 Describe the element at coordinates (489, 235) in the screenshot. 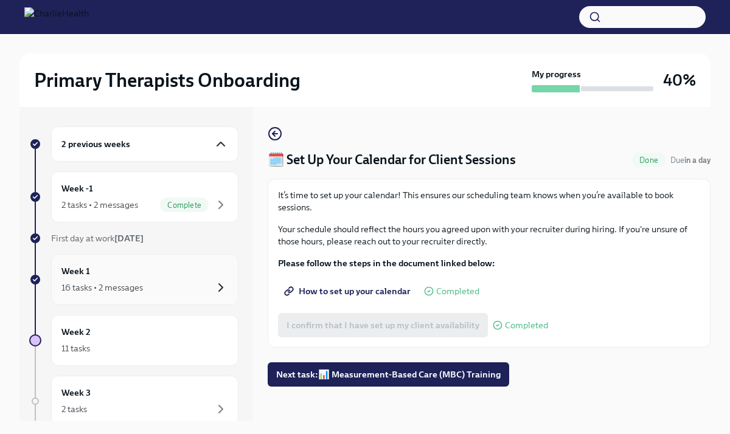

I see `p: Your schedule should reflect the hours you agreed upon with your recruiter during hiring. If you'...` at that location.